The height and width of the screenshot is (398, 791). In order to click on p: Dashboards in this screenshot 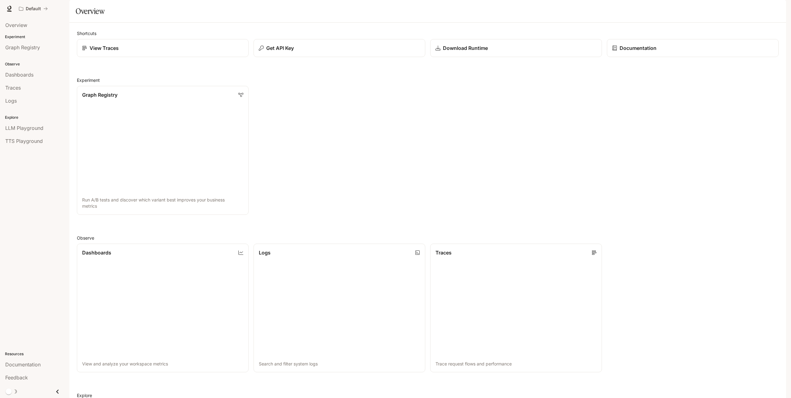, I will do `click(97, 253)`.